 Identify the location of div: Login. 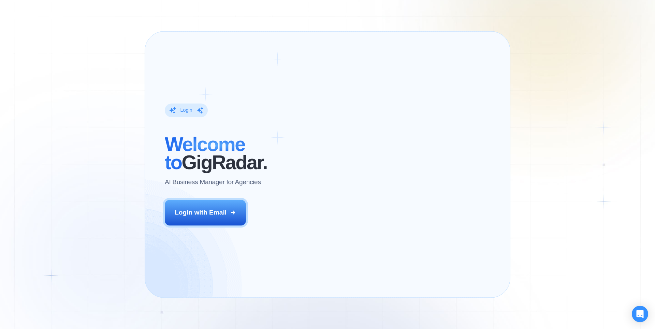
(186, 110).